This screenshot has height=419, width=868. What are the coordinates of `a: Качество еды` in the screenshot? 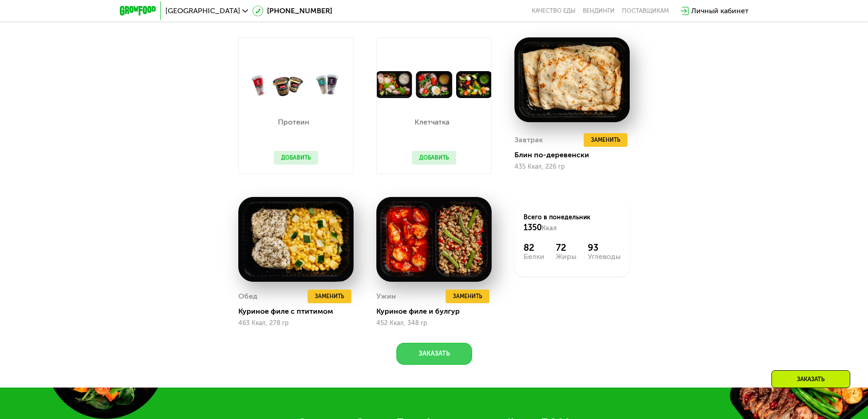 It's located at (554, 11).